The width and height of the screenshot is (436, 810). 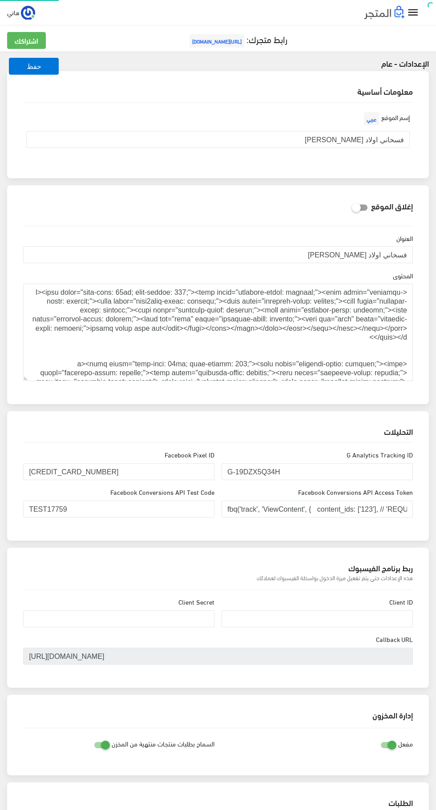 I want to click on label: Facebook Pixel ID, so click(x=189, y=455).